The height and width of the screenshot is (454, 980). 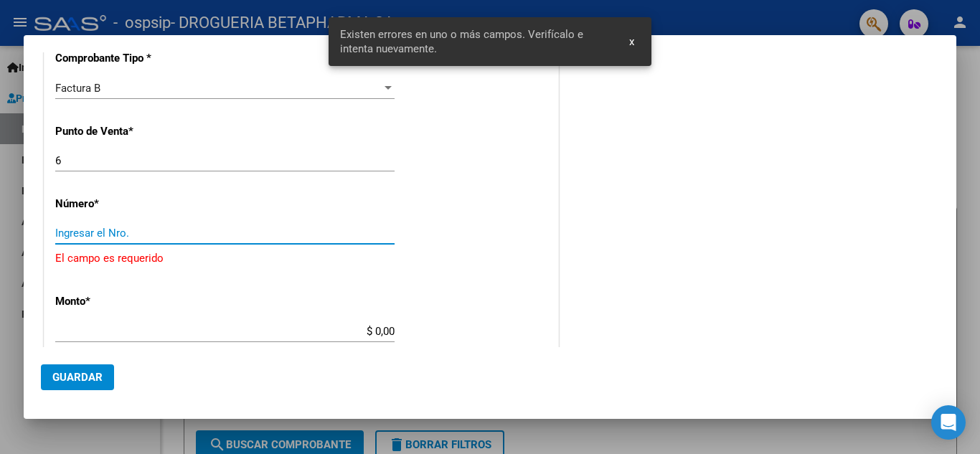 What do you see at coordinates (129, 131) in the screenshot?
I see `p: Punto de Venta` at bounding box center [129, 131].